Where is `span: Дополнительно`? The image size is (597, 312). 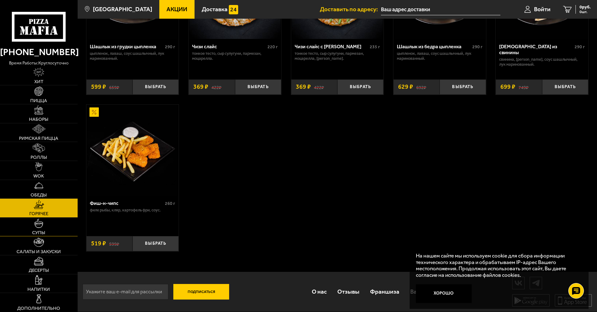 span: Дополнительно is located at coordinates (39, 309).